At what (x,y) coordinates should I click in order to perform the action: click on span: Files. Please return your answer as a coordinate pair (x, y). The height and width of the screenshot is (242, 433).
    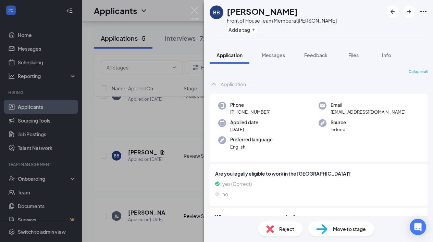
    Looking at the image, I should click on (353, 55).